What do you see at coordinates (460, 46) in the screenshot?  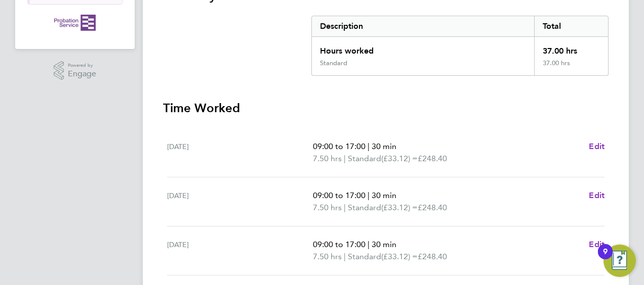 I see `div: Summary` at bounding box center [460, 46].